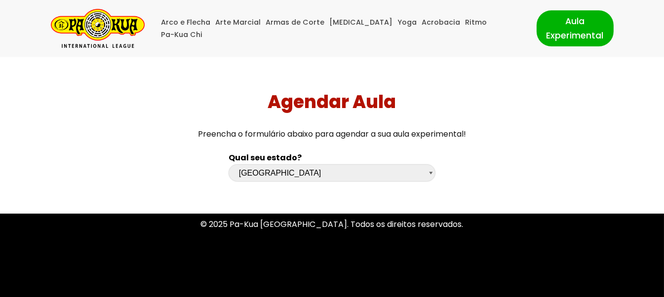  What do you see at coordinates (441, 22) in the screenshot?
I see `a: Acrobacia` at bounding box center [441, 22].